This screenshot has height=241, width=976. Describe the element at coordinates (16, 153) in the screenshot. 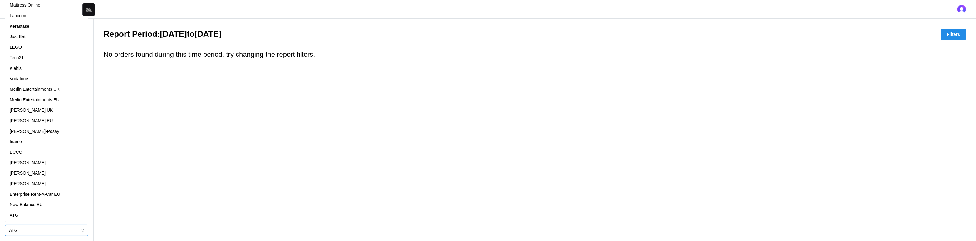

I see `p: ECCO` at that location.